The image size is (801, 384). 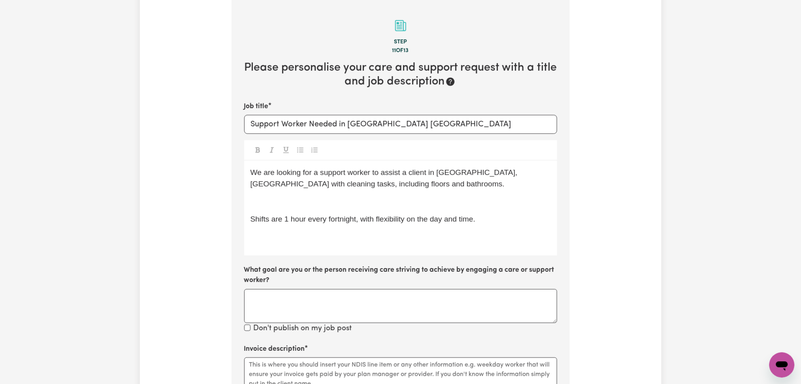 What do you see at coordinates (275, 349) in the screenshot?
I see `label: Invoice description` at bounding box center [275, 349].